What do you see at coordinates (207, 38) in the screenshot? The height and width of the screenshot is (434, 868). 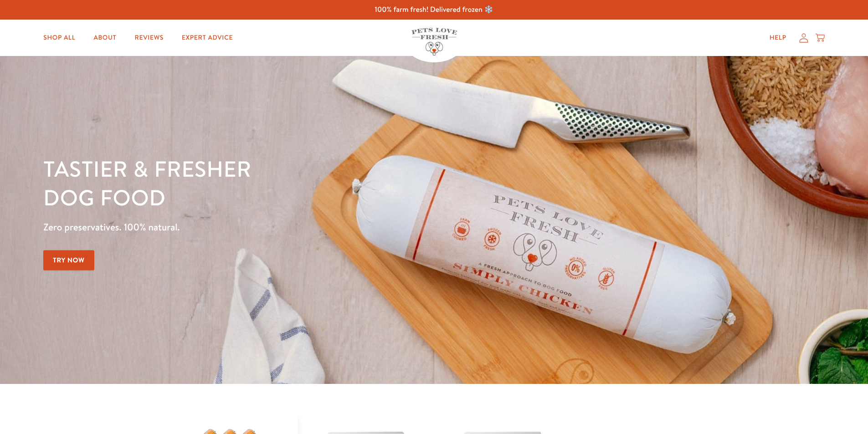 I see `a: Expert Advice` at bounding box center [207, 38].